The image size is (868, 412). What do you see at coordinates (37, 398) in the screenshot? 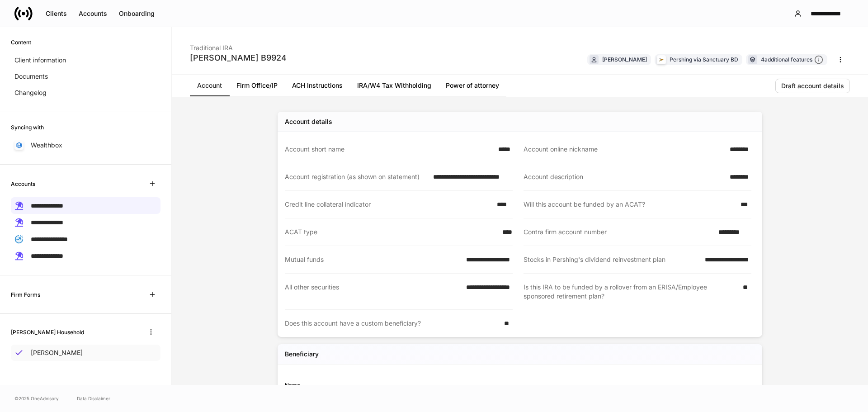
I see `span: © 2025 OneAdvisory` at bounding box center [37, 398].